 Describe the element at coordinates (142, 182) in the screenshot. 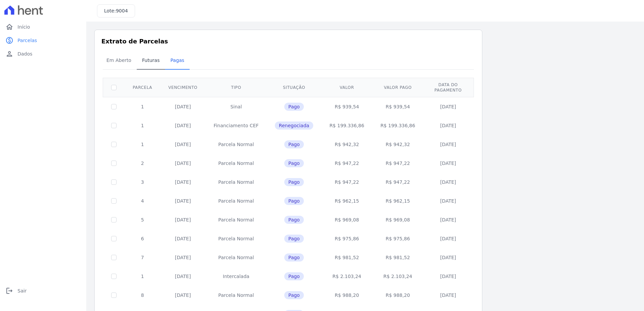

I see `td: 3` at that location.